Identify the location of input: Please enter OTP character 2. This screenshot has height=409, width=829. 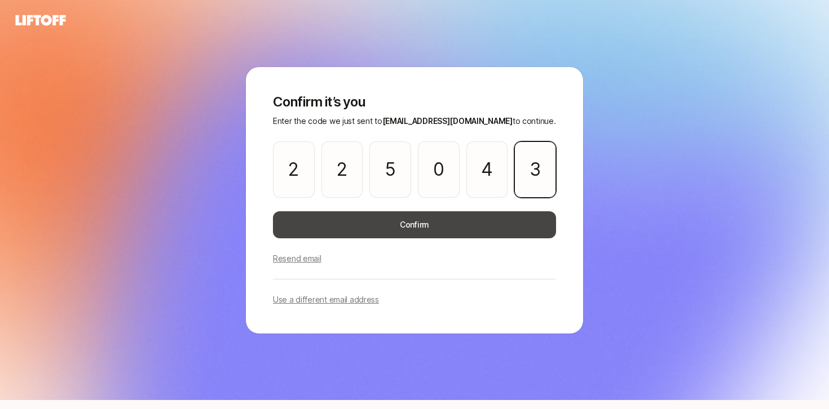
(342, 170).